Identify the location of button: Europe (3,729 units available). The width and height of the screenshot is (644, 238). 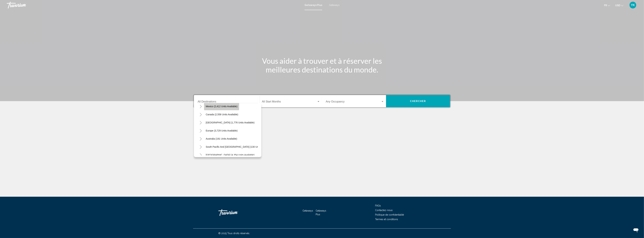
(222, 131).